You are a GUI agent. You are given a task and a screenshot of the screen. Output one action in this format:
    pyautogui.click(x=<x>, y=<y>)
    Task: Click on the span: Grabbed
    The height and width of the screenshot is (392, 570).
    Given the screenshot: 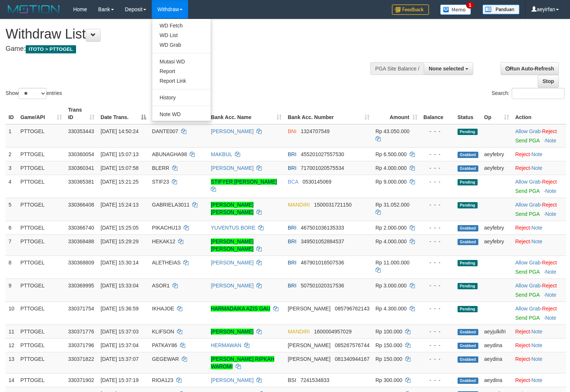 What is the action you would take?
    pyautogui.click(x=468, y=380)
    